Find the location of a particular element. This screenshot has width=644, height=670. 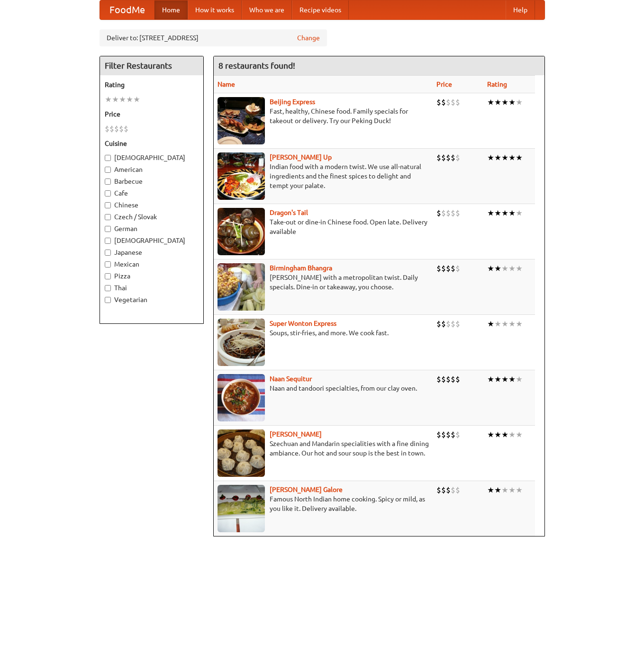

ng-pluralize: 8 restaurants found! is located at coordinates (257, 65).